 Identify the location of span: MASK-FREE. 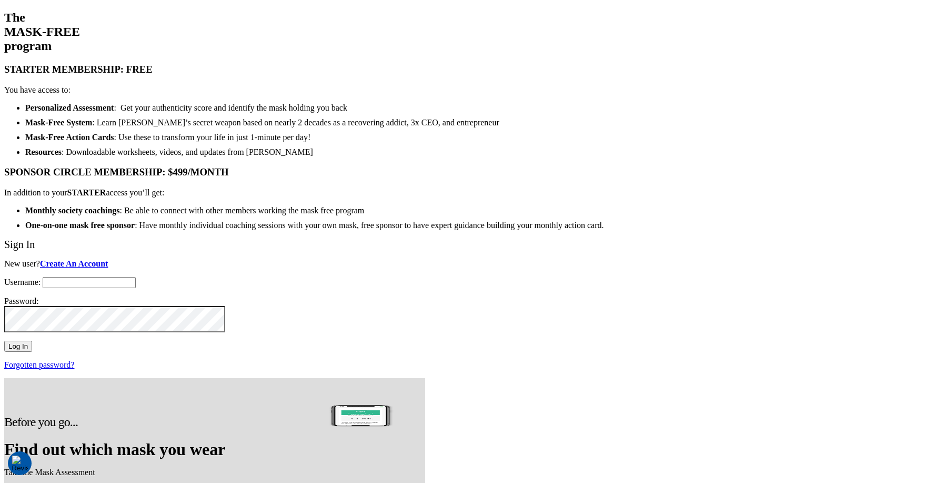
(42, 32).